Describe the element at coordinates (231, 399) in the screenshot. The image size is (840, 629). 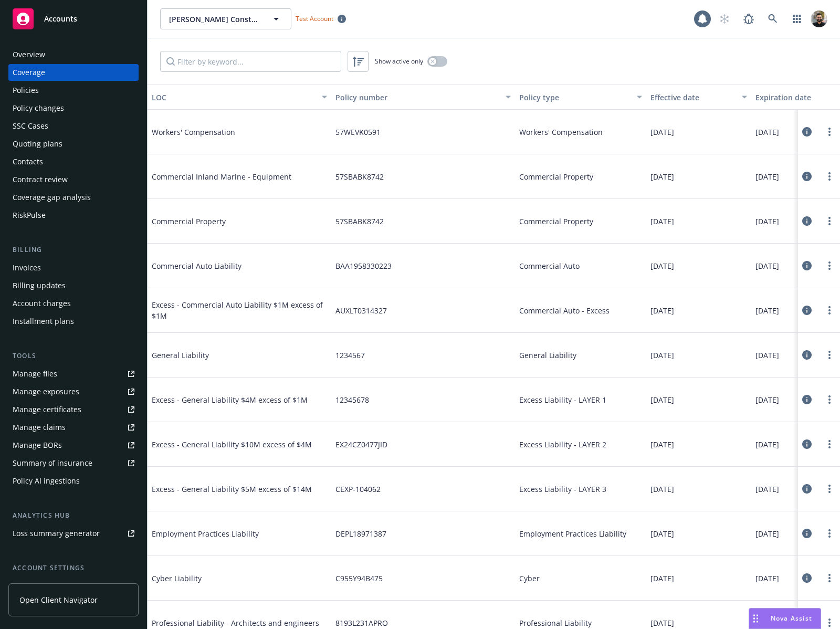
I see `span: Excess - General Liability $4M excess of $1M` at that location.